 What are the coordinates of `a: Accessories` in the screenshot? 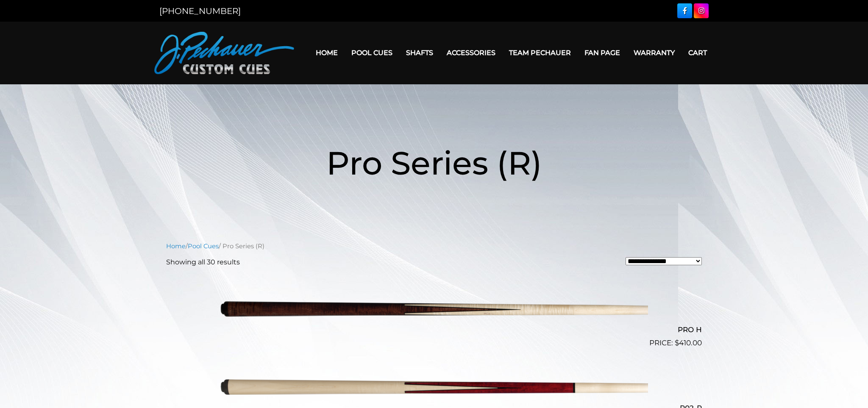 It's located at (471, 52).